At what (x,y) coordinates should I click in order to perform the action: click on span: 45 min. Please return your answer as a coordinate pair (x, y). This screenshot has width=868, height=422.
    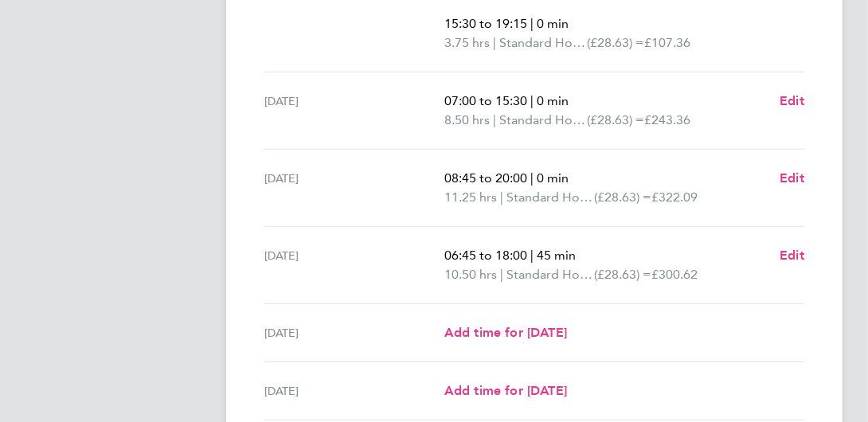
    Looking at the image, I should click on (555, 254).